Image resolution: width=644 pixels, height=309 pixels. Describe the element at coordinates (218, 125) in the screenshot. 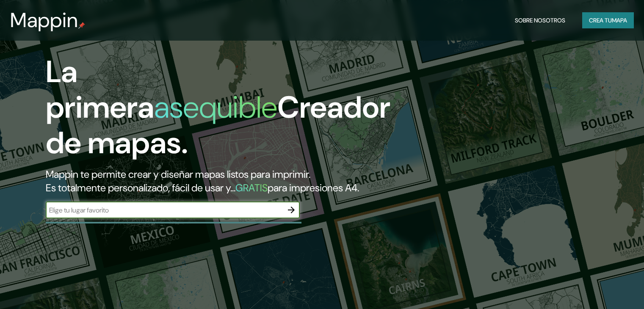

I see `font: Creador de mapas.` at that location.